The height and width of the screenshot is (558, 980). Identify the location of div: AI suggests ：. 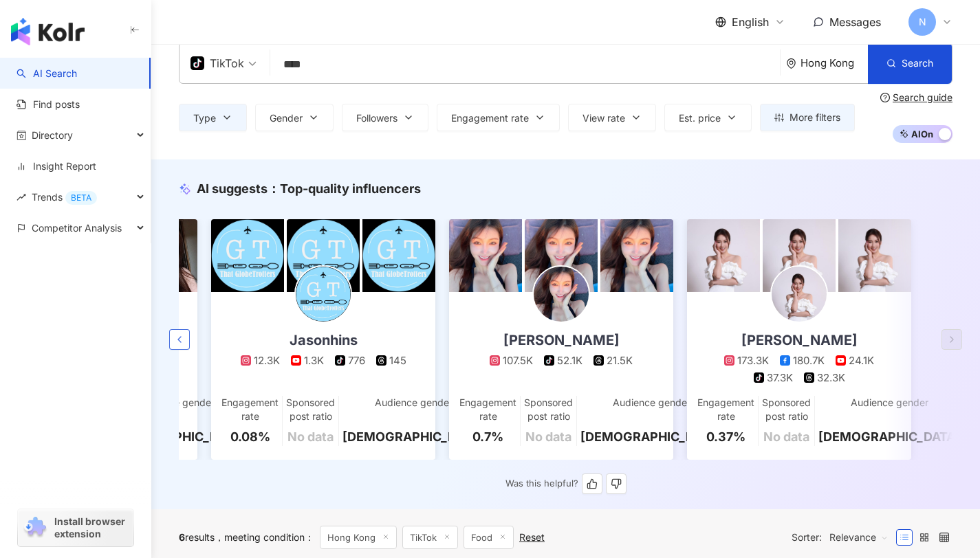
(309, 189).